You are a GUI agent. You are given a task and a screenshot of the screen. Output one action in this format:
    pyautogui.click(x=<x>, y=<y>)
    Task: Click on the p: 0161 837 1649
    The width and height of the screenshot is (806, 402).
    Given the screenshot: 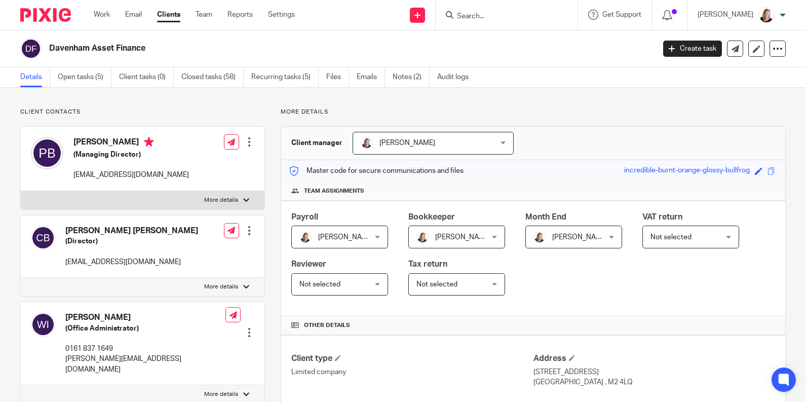 What is the action you would take?
    pyautogui.click(x=145, y=349)
    